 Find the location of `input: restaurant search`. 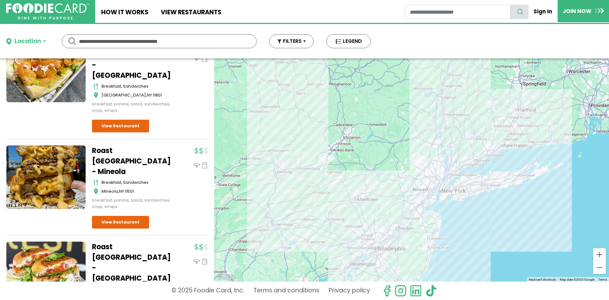

input: restaurant search is located at coordinates (457, 12).